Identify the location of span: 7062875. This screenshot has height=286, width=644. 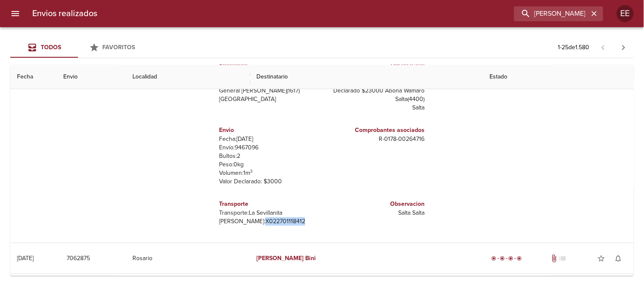
(78, 259).